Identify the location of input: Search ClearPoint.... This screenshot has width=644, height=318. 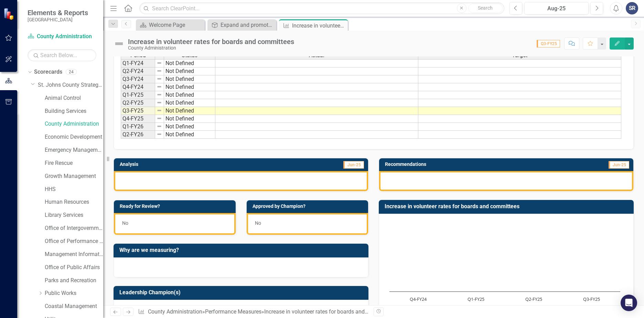
(322, 8).